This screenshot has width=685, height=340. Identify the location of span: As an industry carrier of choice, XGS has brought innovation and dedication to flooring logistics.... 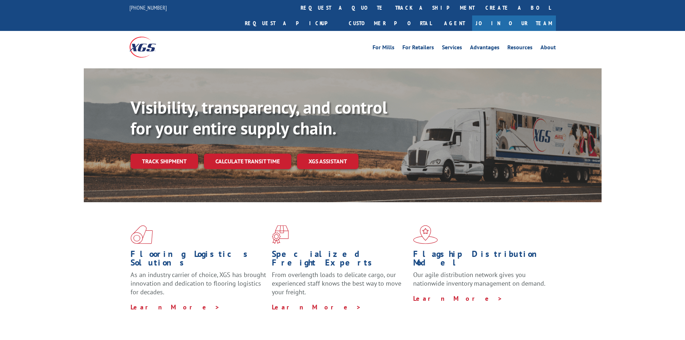
(198, 283).